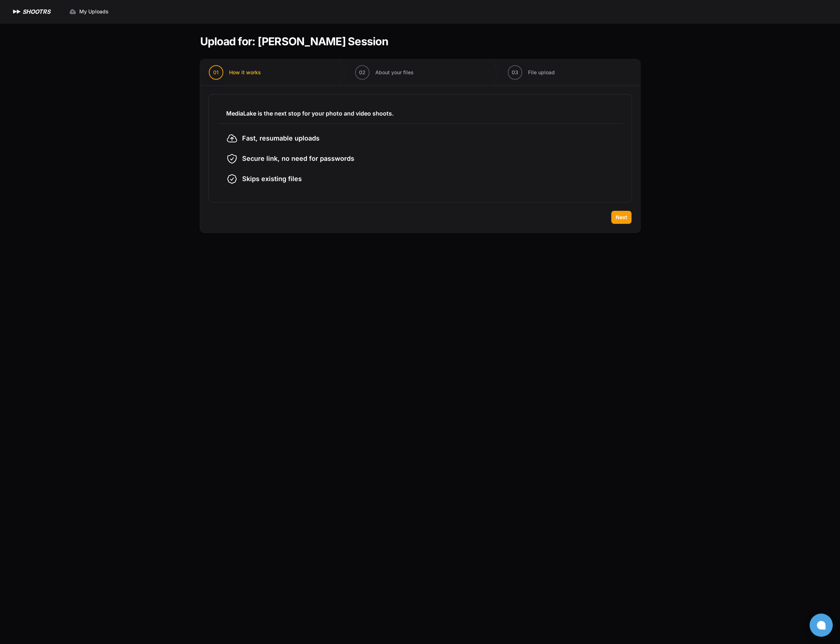 This screenshot has height=644, width=840. I want to click on span: 01, so click(216, 72).